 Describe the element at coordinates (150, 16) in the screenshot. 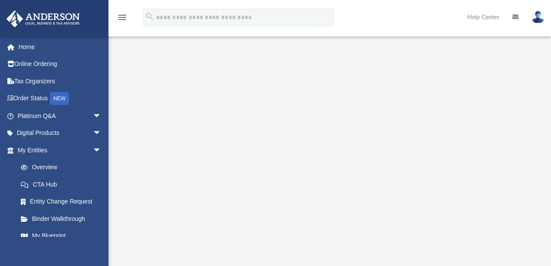

I see `i: search` at that location.